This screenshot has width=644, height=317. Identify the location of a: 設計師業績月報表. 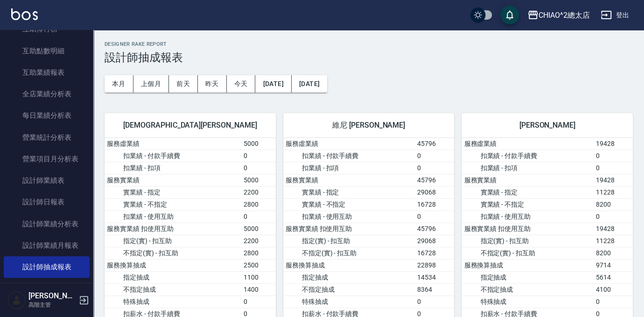
(47, 245).